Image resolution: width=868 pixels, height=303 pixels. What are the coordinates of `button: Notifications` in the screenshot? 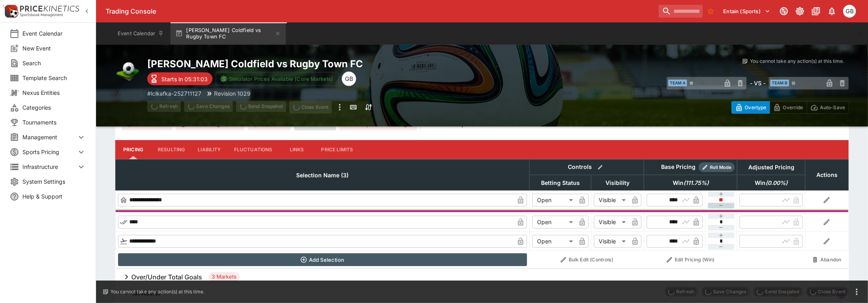 It's located at (832, 11).